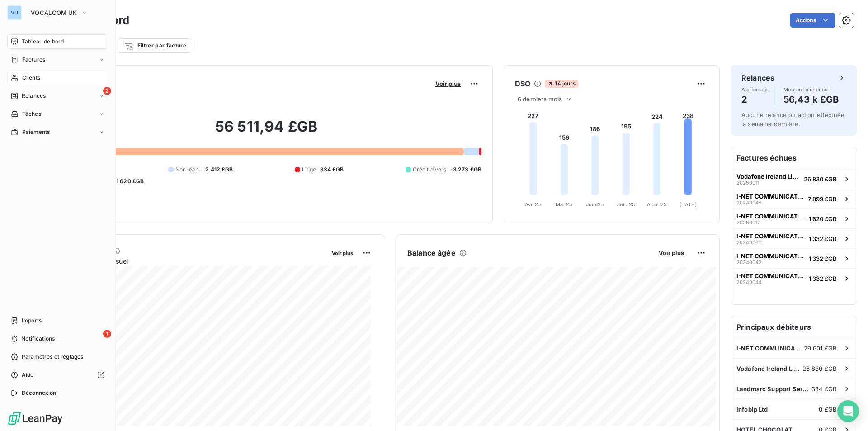  I want to click on span: 1, so click(108, 334).